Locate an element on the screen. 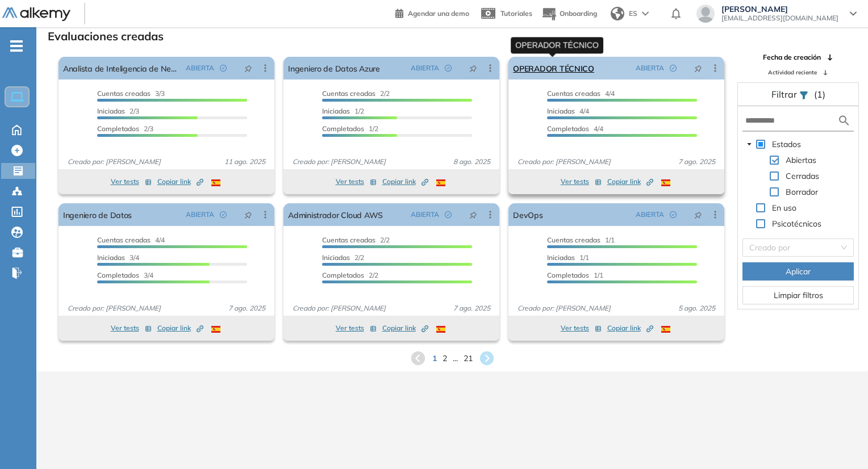  h3: Evaluaciones creadas is located at coordinates (106, 36).